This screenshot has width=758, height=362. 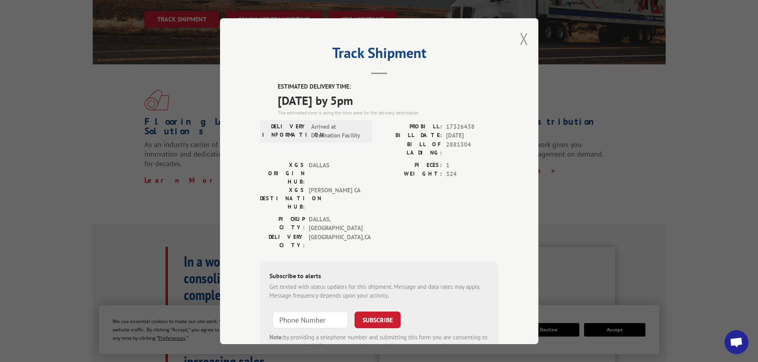 I want to click on span: Arrived at Destination Facility, so click(x=338, y=131).